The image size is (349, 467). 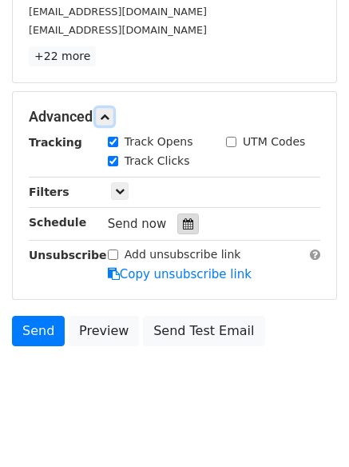 I want to click on a: Preview, so click(x=104, y=331).